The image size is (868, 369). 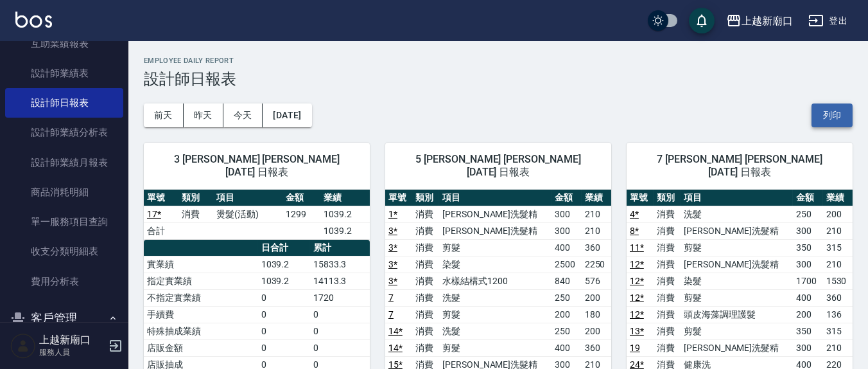 What do you see at coordinates (499, 60) in the screenshot?
I see `h2: Employee Daily Report` at bounding box center [499, 60].